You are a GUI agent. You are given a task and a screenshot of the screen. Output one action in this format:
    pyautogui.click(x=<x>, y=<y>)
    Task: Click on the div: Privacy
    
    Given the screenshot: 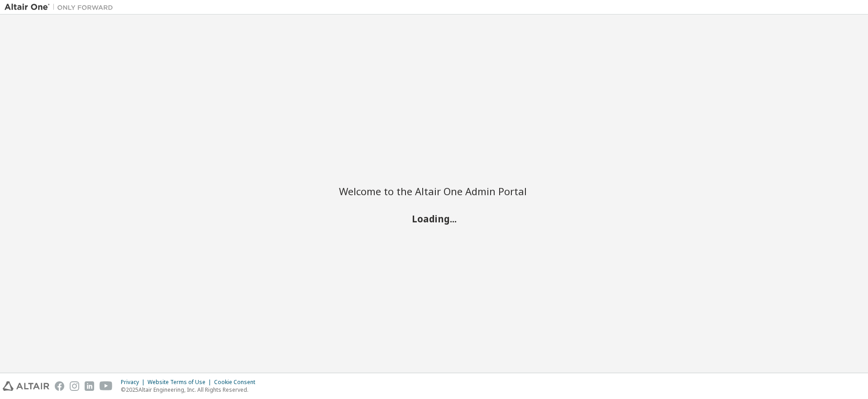 What is the action you would take?
    pyautogui.click(x=134, y=382)
    